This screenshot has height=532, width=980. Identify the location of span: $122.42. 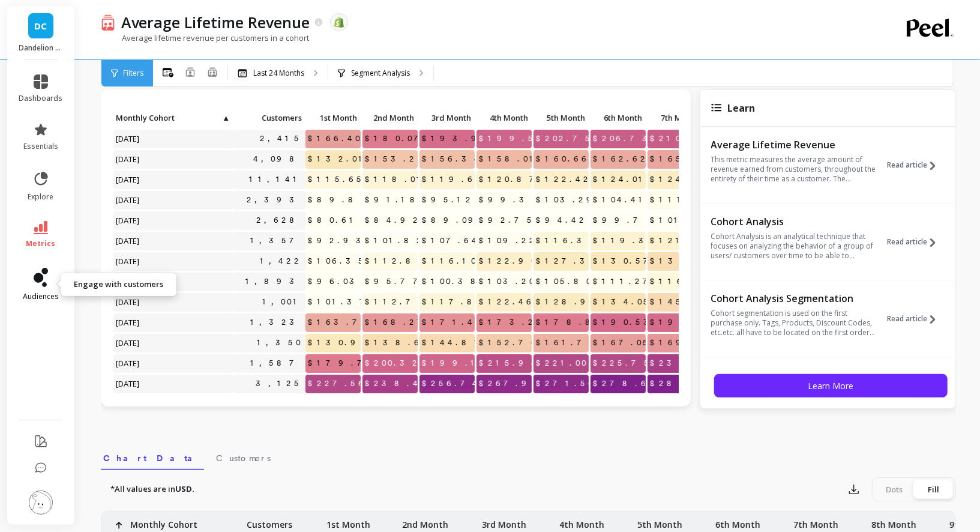
(564, 179).